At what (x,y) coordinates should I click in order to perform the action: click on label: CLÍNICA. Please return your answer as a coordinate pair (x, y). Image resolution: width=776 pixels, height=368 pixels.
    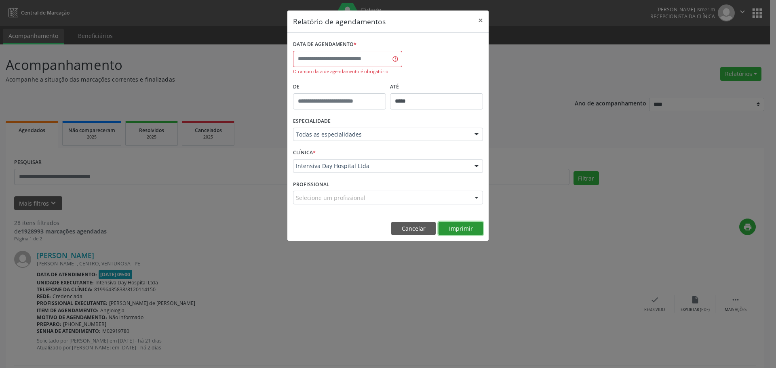
    Looking at the image, I should click on (304, 153).